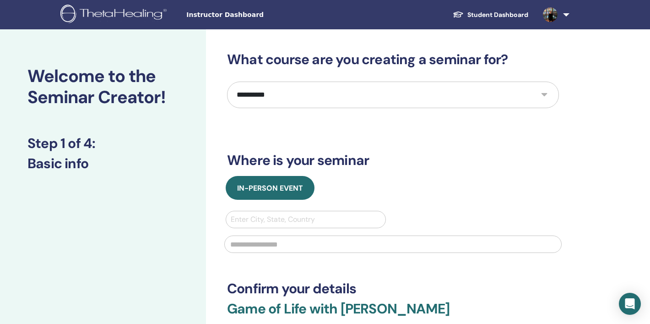  What do you see at coordinates (491, 15) in the screenshot?
I see `a: Student Dashboard` at bounding box center [491, 15].